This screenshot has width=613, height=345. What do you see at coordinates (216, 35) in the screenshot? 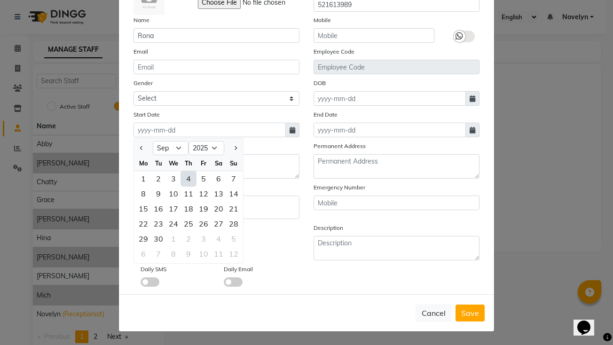
I see `input: Name` at bounding box center [216, 35].